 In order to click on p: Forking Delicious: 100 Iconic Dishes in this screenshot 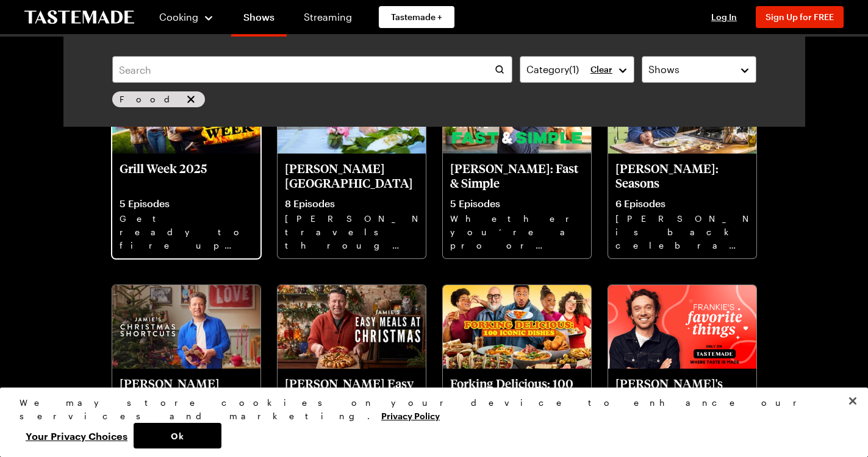, I will do `click(517, 391)`.